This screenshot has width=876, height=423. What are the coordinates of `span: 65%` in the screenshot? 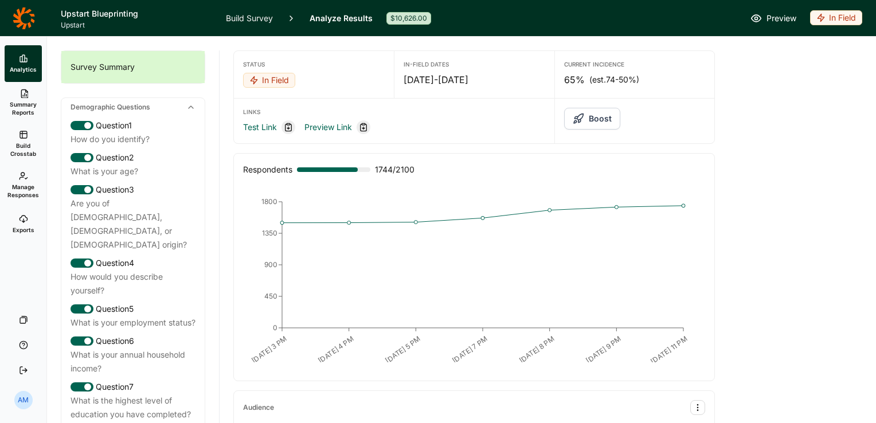 It's located at (574, 80).